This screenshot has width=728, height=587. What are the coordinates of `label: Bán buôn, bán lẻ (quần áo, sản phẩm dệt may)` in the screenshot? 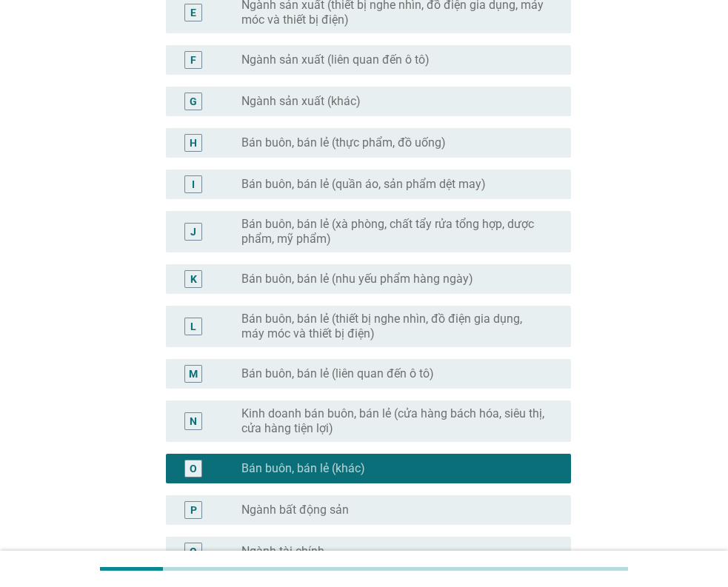 It's located at (363, 184).